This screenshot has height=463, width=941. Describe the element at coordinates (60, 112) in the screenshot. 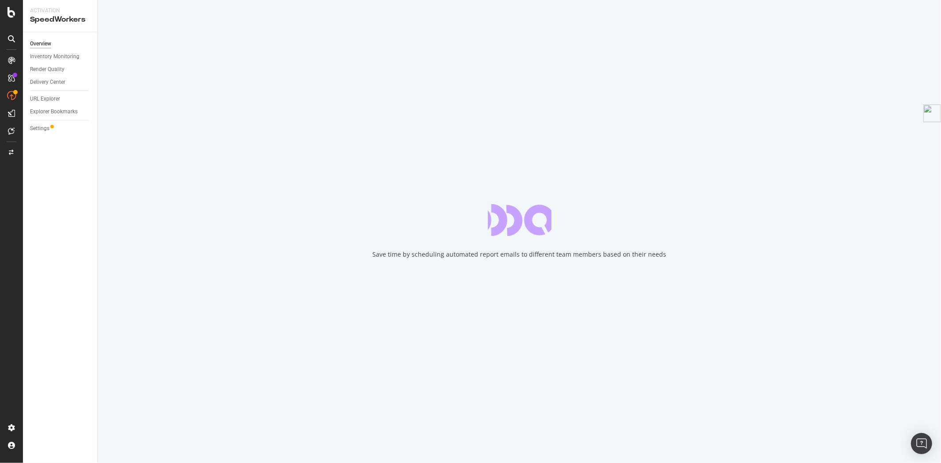

I see `a: Explorer Bookmarks` at that location.